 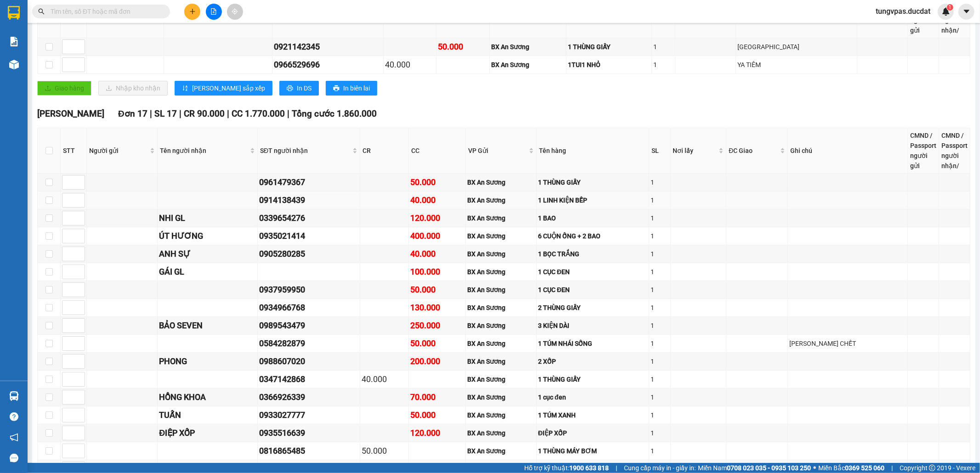 What do you see at coordinates (593, 433) in the screenshot?
I see `div: ĐIỆP XỐP` at bounding box center [593, 433].